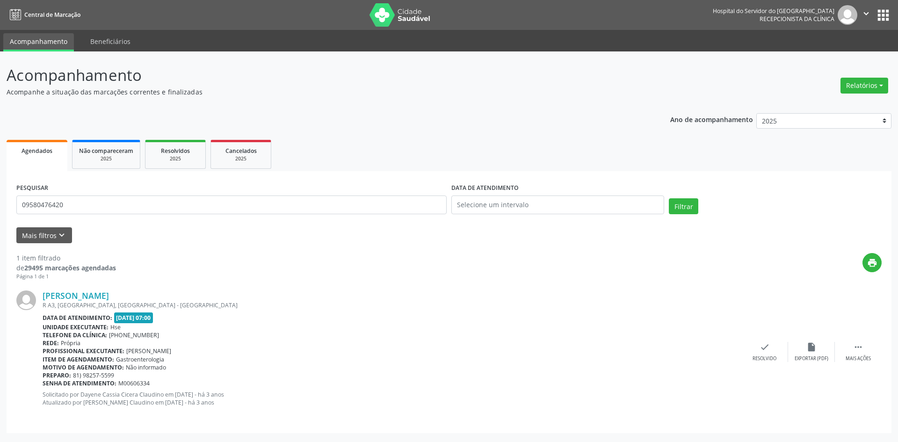  I want to click on b: Senha de atendimento:, so click(80, 383).